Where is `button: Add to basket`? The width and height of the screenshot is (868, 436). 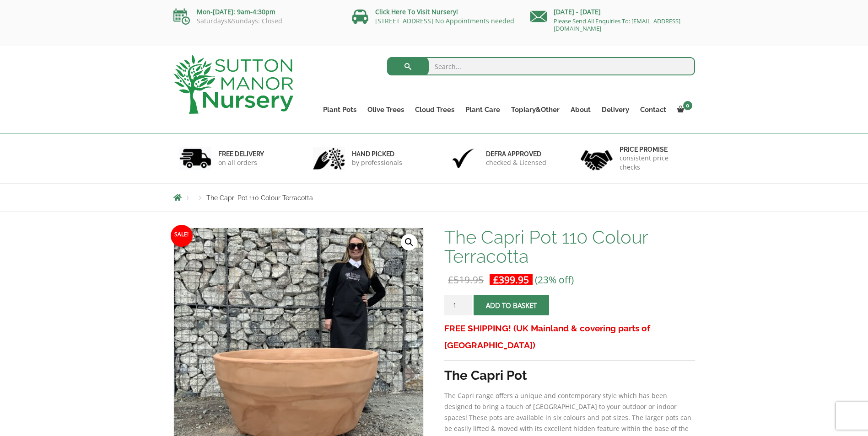 button: Add to basket is located at coordinates (511, 305).